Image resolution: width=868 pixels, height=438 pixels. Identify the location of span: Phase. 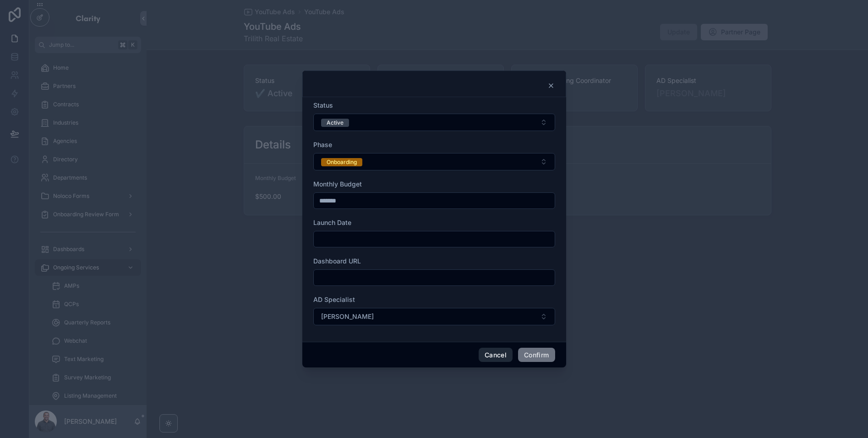
(322, 144).